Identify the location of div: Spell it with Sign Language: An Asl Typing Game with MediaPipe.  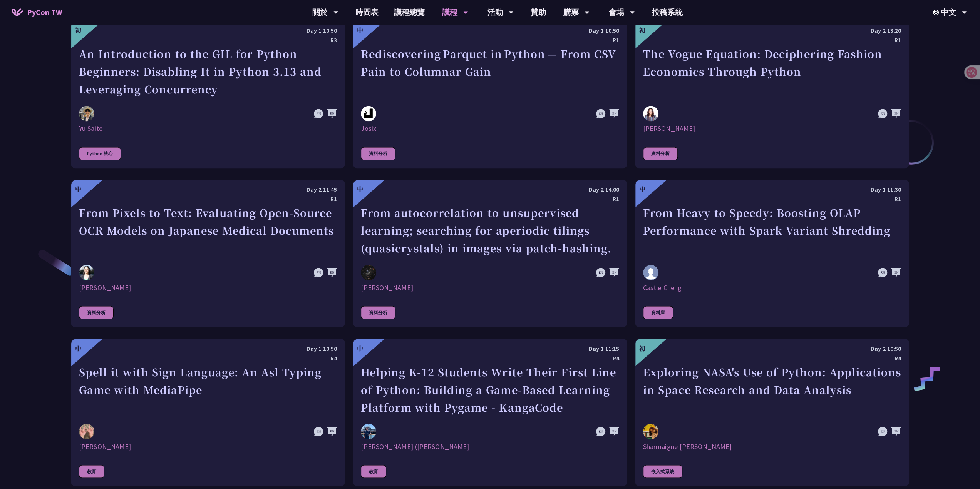
(208, 390).